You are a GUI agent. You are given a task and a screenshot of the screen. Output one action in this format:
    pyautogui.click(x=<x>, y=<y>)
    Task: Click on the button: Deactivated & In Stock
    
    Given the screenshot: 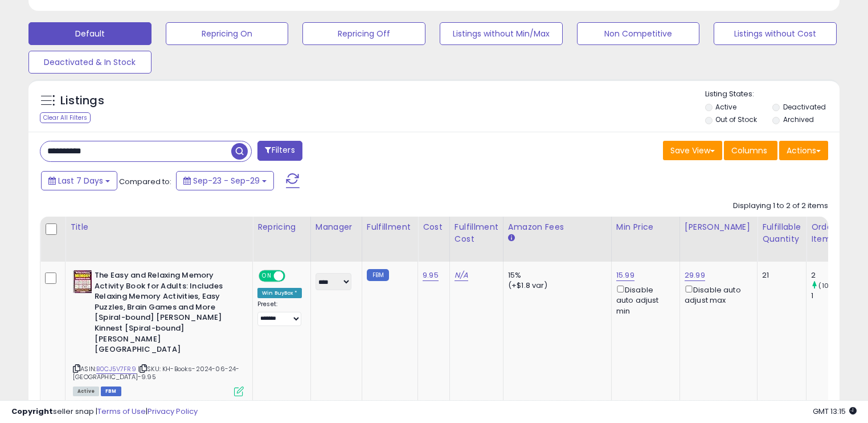 What is the action you would take?
    pyautogui.click(x=90, y=62)
    